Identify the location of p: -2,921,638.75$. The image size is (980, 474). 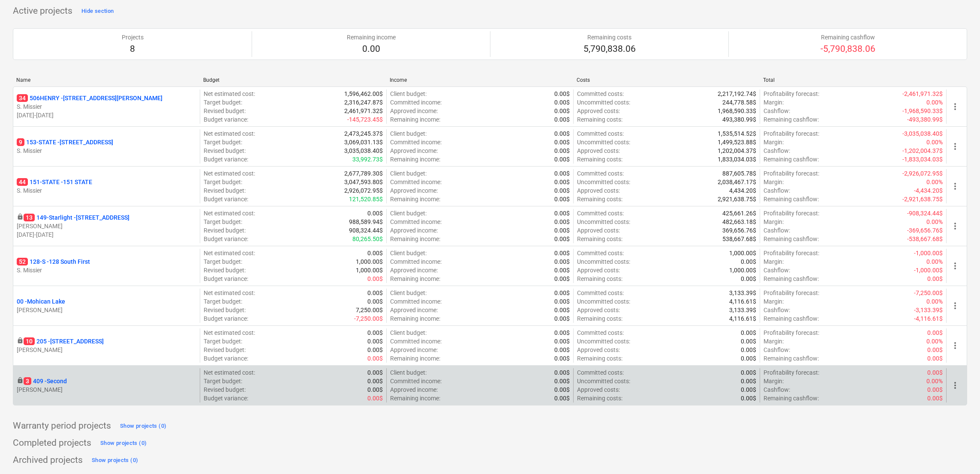
(922, 200).